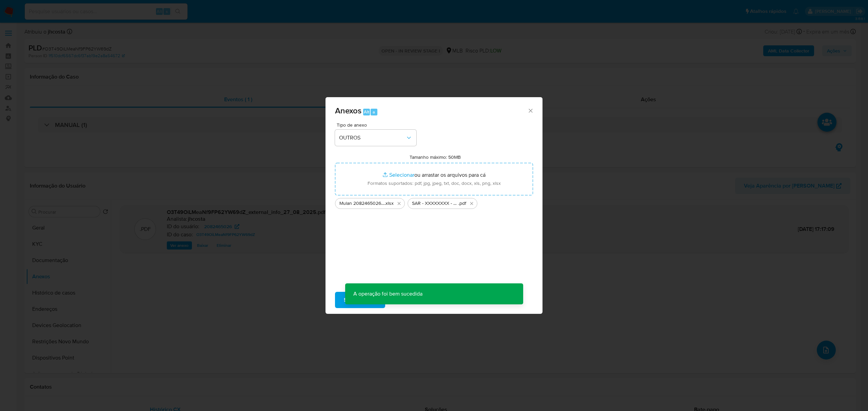 The image size is (868, 411). Describe the element at coordinates (375, 138) in the screenshot. I see `button: OUTROS` at that location.